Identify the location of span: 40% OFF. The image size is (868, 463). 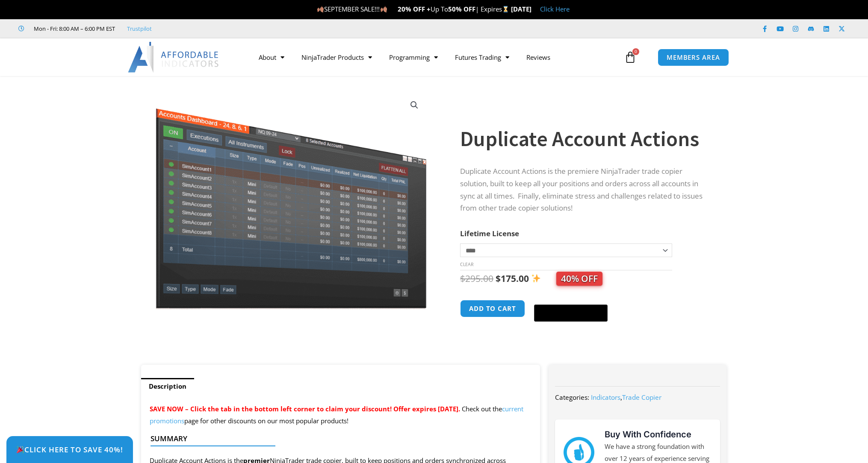
(579, 279).